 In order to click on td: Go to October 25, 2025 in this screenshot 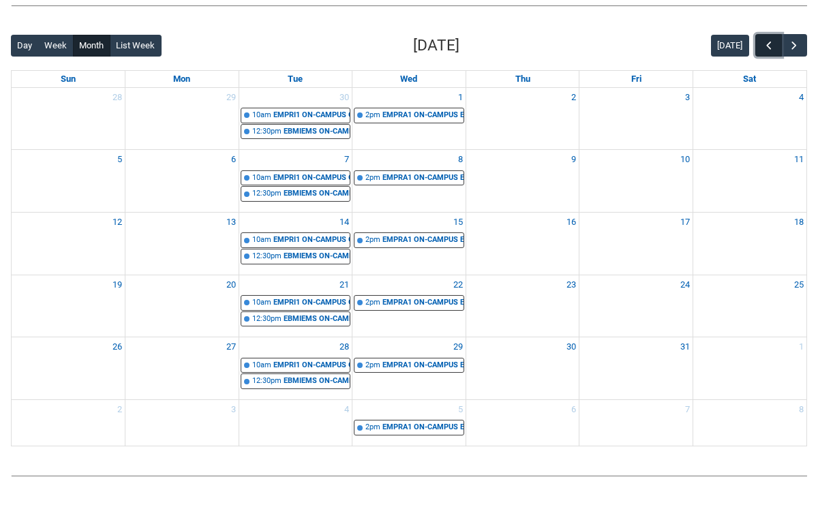, I will do `click(750, 306)`.